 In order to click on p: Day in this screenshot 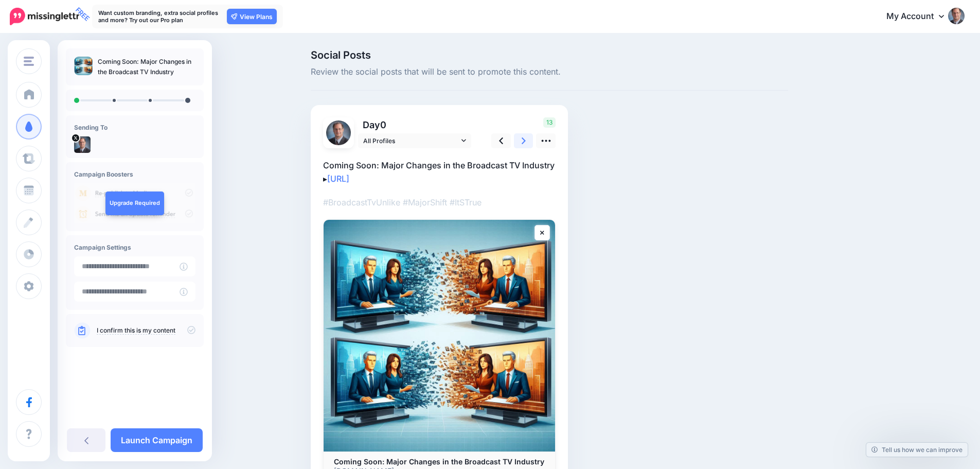, I will do `click(416, 124)`.